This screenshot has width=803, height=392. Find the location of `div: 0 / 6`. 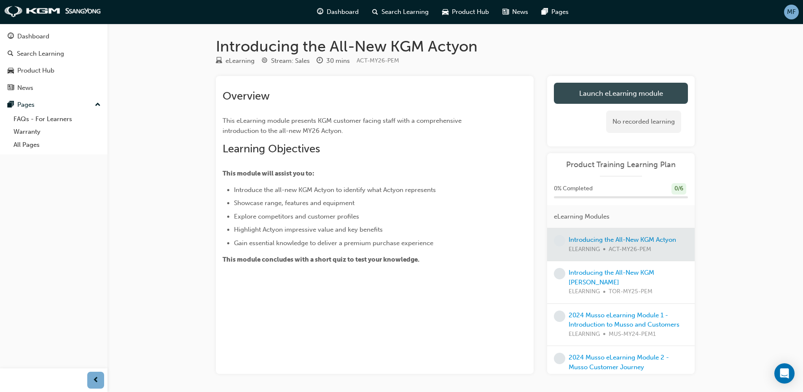

div: 0 / 6 is located at coordinates (679, 188).